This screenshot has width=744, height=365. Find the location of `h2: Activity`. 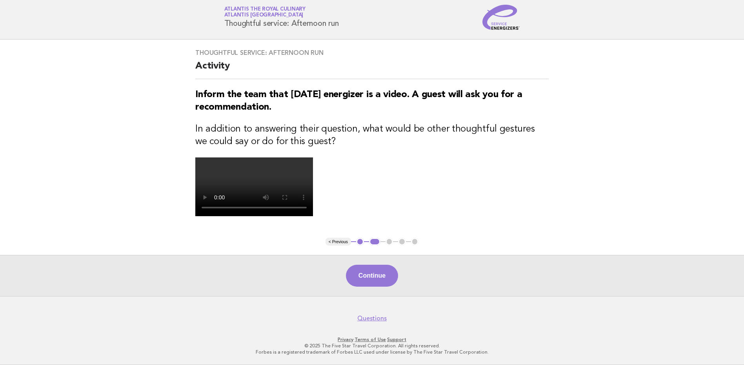

h2: Activity is located at coordinates (372, 69).